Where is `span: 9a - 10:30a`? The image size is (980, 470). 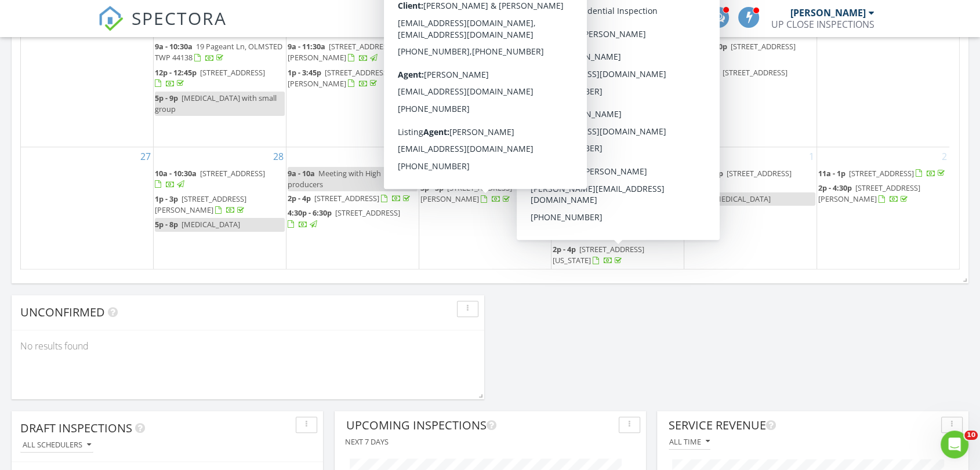 span: 9a - 10:30a is located at coordinates (174, 46).